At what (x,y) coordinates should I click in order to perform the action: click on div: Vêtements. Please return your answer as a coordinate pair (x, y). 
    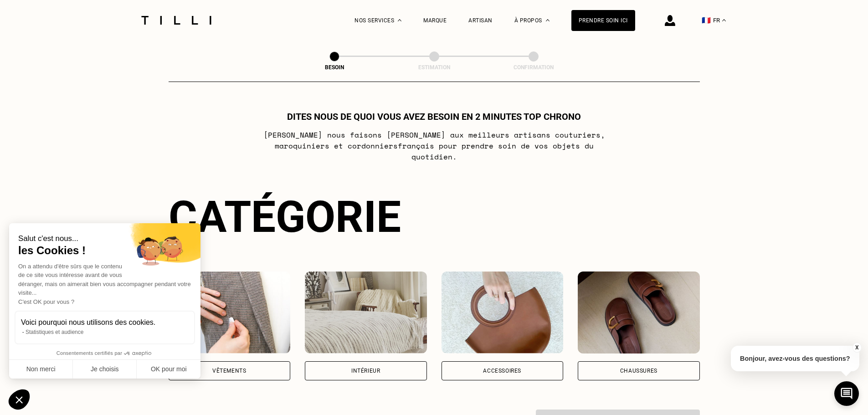
    Looking at the image, I should click on (229, 371).